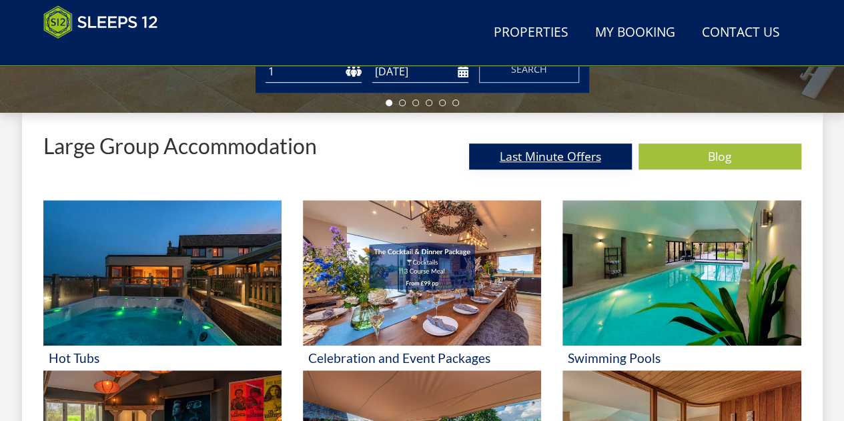 The image size is (844, 421). I want to click on button: Search, so click(529, 69).